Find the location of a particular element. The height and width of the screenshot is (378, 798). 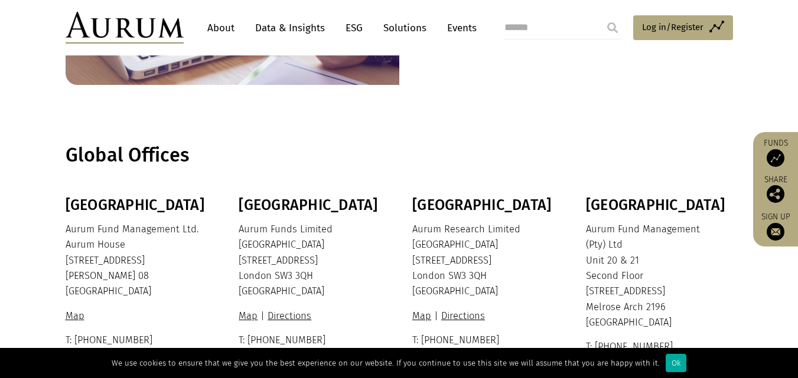

a: Solutions is located at coordinates (404, 28).